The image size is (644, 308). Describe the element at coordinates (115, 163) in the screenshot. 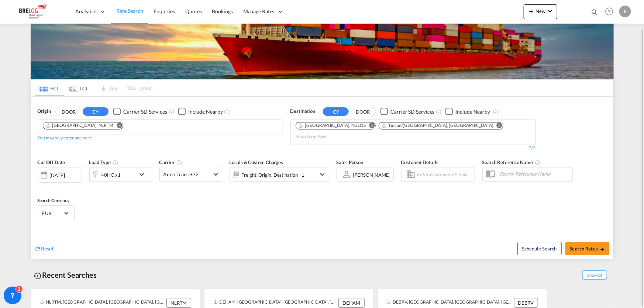

I see `md-icon: icon-information-outline` at that location.